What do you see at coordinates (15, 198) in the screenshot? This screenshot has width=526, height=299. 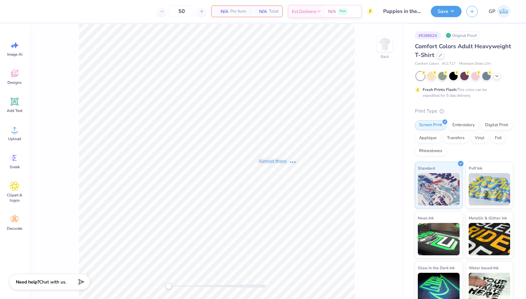 I see `span: Clipart & logos` at bounding box center [15, 198].